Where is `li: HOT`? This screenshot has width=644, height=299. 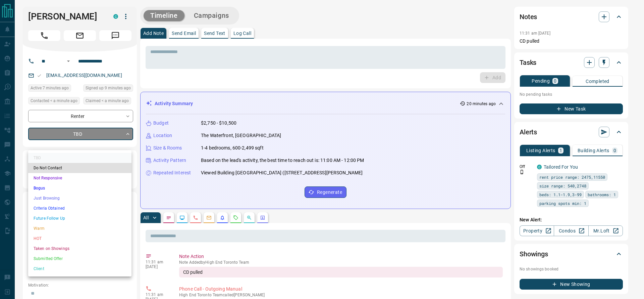
li: HOT is located at coordinates (80, 238).